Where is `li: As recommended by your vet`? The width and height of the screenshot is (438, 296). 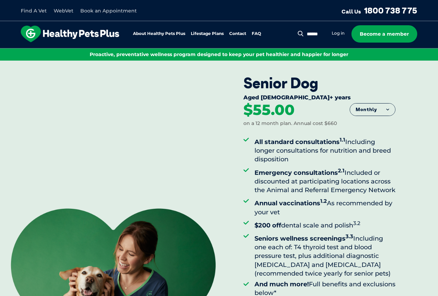
li: As recommended by your vet is located at coordinates (325, 207).